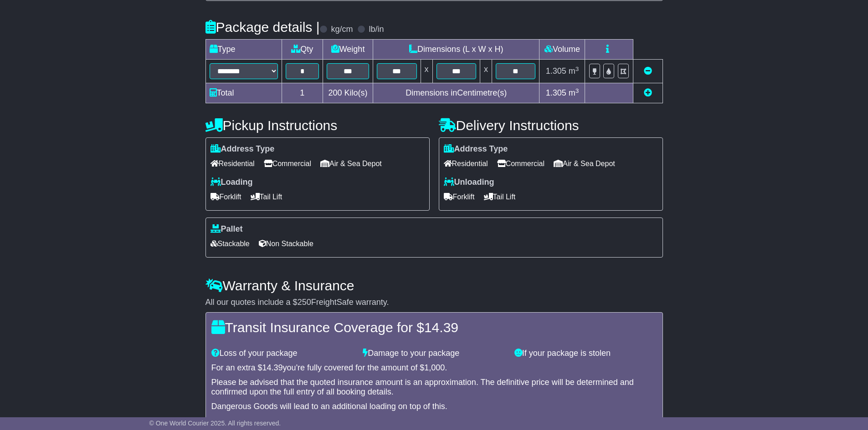  Describe the element at coordinates (562, 50) in the screenshot. I see `td: Volume` at that location.